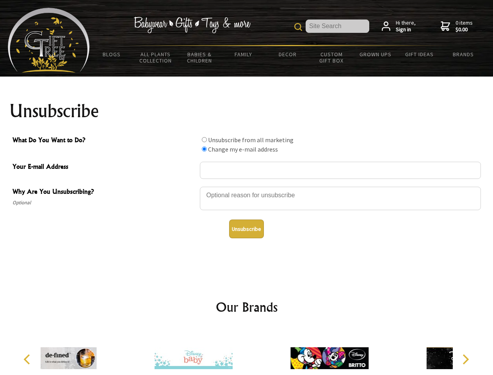 This screenshot has height=375, width=493. I want to click on textarea: Why Are You Unsubscribing?, so click(341, 198).